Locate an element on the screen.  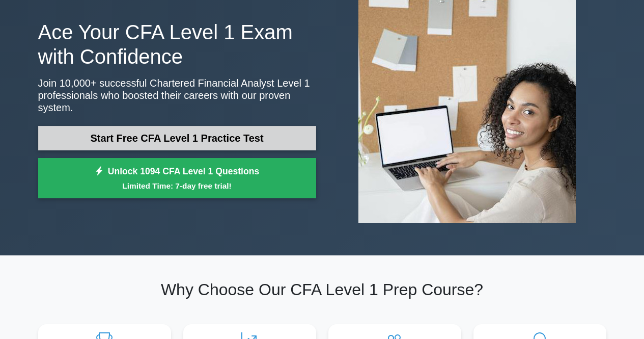
h2: Why Choose Our CFA Level 1 Prep Course? is located at coordinates (322, 289).